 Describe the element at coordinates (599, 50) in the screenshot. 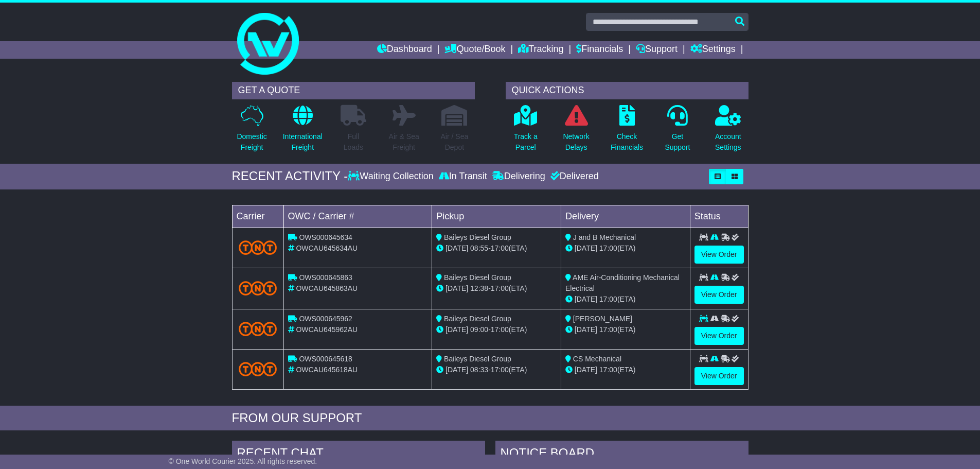

I see `a: Financials` at that location.